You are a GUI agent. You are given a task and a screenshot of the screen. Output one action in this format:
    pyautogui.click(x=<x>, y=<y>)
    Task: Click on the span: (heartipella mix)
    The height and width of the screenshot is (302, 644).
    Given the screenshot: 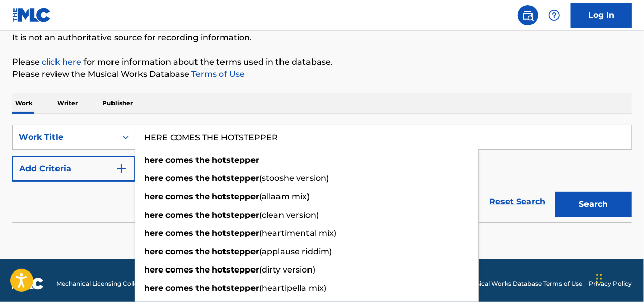 What is the action you would take?
    pyautogui.click(x=293, y=288)
    